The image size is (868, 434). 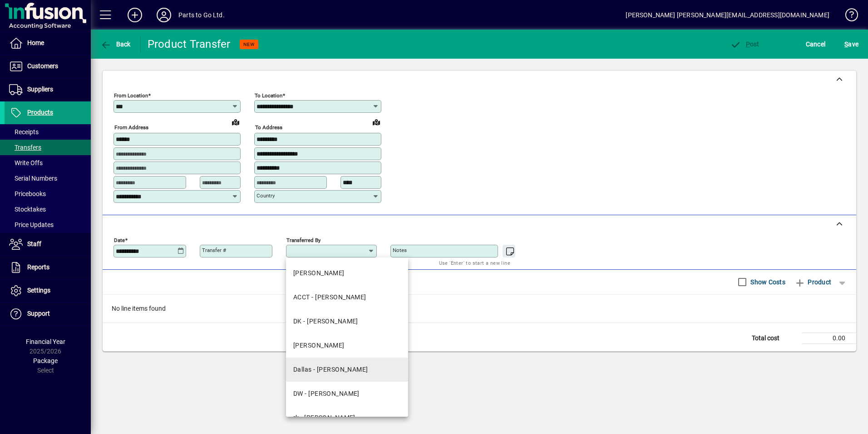 I want to click on a: Home, so click(x=47, y=43).